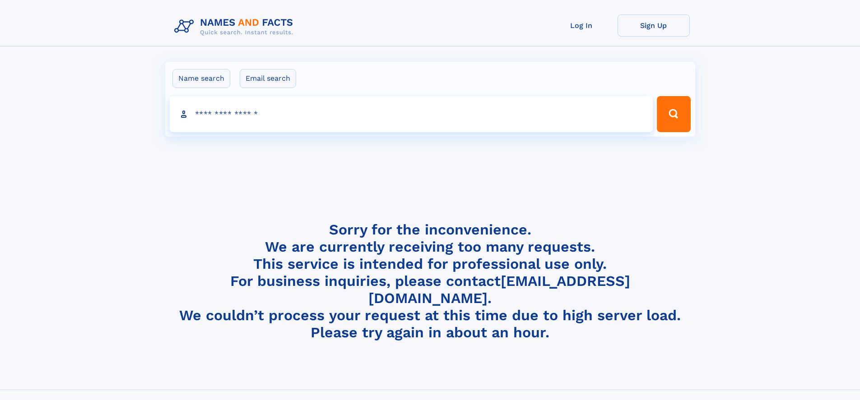 The image size is (860, 400). I want to click on button: Search Button, so click(673, 114).